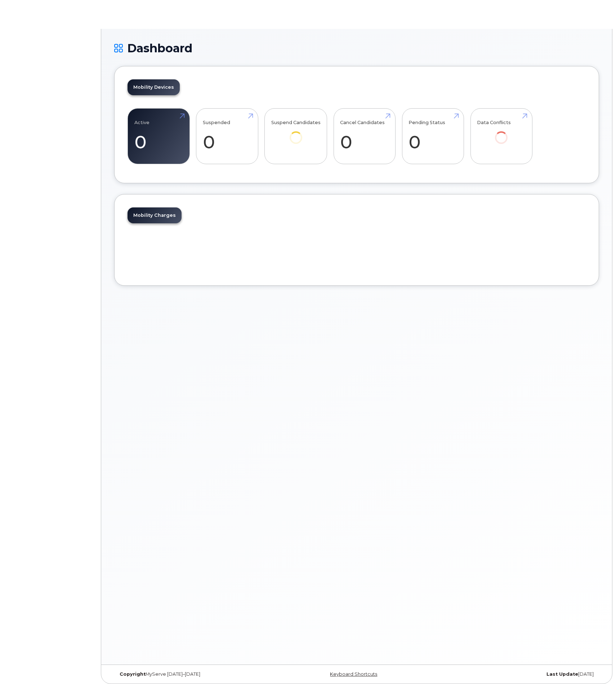 This screenshot has height=684, width=616. I want to click on h4: Suspend Candidates, so click(296, 122).